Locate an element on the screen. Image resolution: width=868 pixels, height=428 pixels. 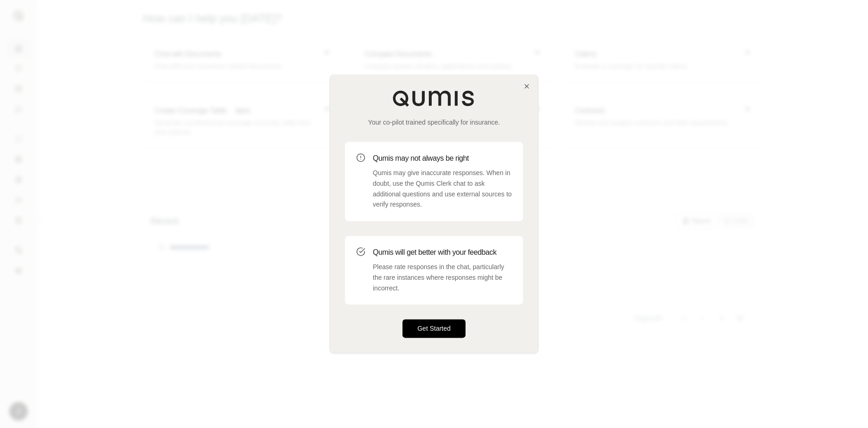
h3: Qumis may not always be right is located at coordinates (442, 159).